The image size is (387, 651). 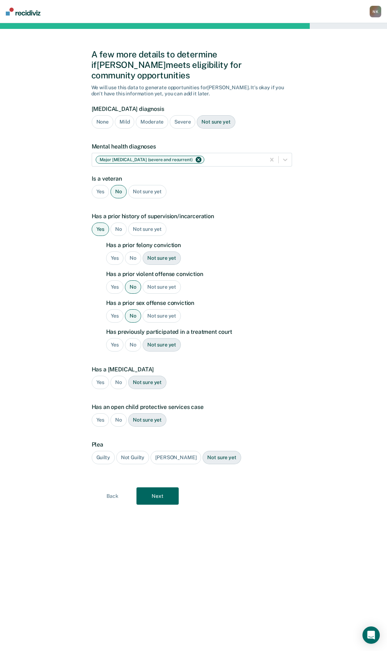 I want to click on label: Is a veteran, so click(x=192, y=179).